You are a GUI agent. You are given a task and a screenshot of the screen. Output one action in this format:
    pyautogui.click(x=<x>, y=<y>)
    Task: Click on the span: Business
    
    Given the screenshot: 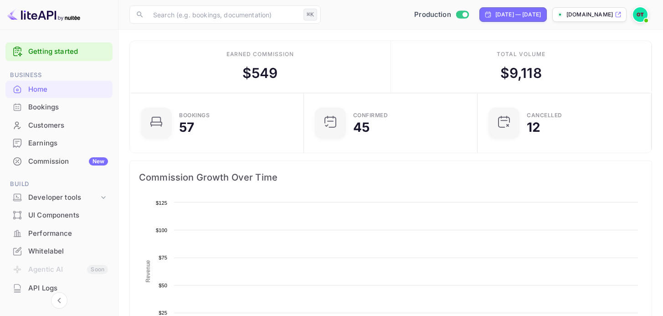 What is the action you would take?
    pyautogui.click(x=59, y=75)
    